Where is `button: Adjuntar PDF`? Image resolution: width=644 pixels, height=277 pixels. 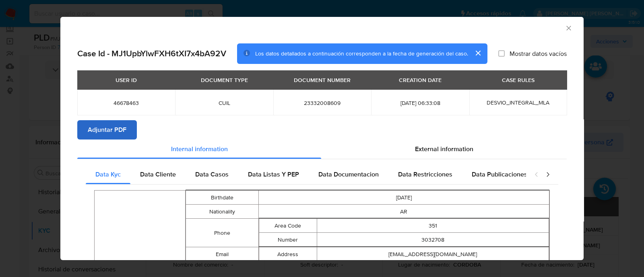 button: Adjuntar PDF is located at coordinates (107, 130).